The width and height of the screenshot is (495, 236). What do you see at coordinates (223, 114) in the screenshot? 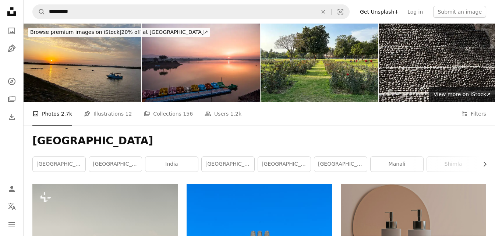
I see `a: Users 1.2k` at bounding box center [223, 114].